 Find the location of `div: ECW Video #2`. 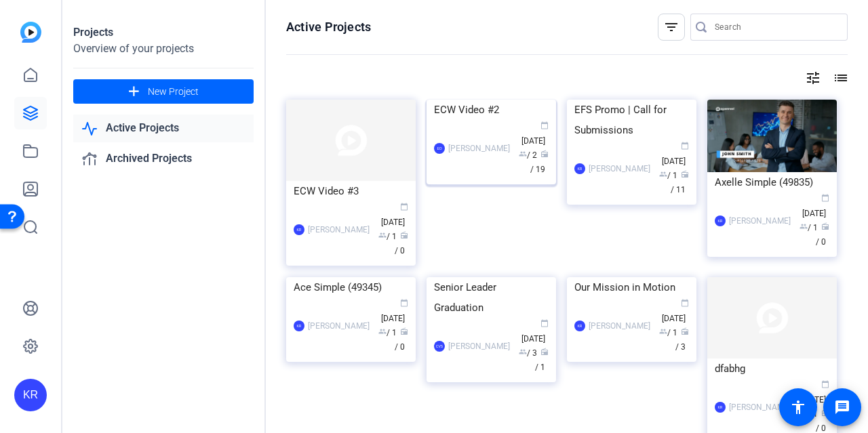

div: ECW Video #2 is located at coordinates (491, 110).